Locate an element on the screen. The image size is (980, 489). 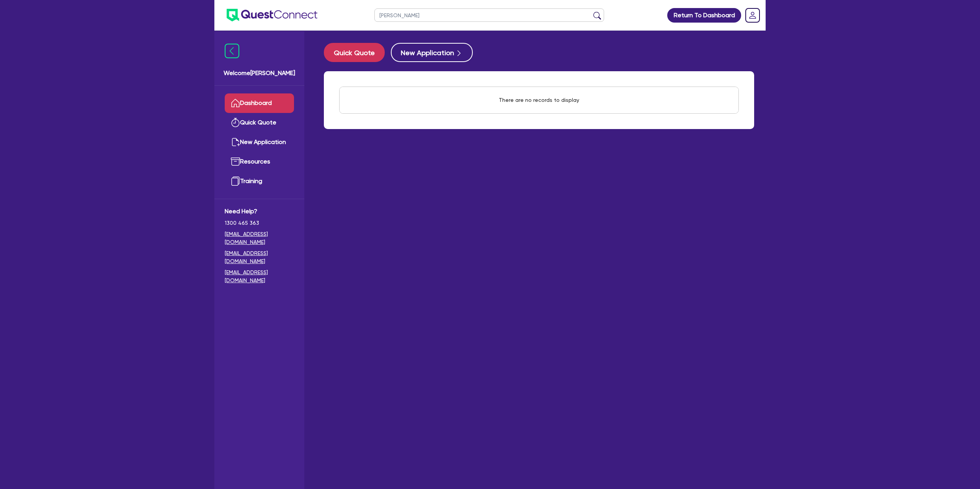
img: resources is located at coordinates (235, 162).